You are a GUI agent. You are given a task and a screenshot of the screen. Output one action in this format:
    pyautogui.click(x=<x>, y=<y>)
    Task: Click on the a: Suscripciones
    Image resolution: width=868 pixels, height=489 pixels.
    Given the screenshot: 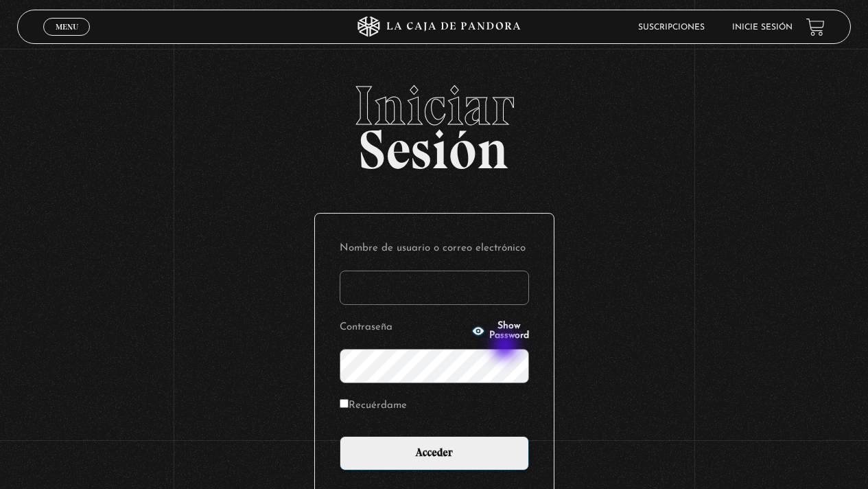 What is the action you would take?
    pyautogui.click(x=671, y=28)
    